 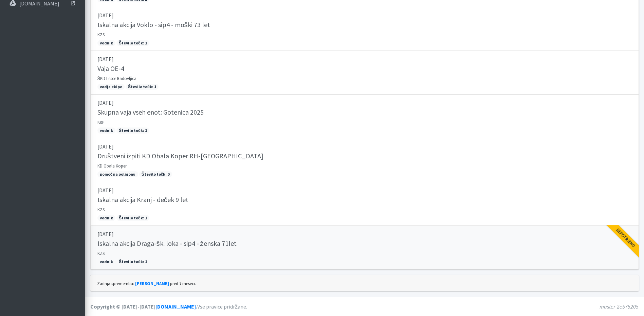 I want to click on h5: Iskalna akcija Voklo - sip4 - moški 73 let, so click(x=154, y=25).